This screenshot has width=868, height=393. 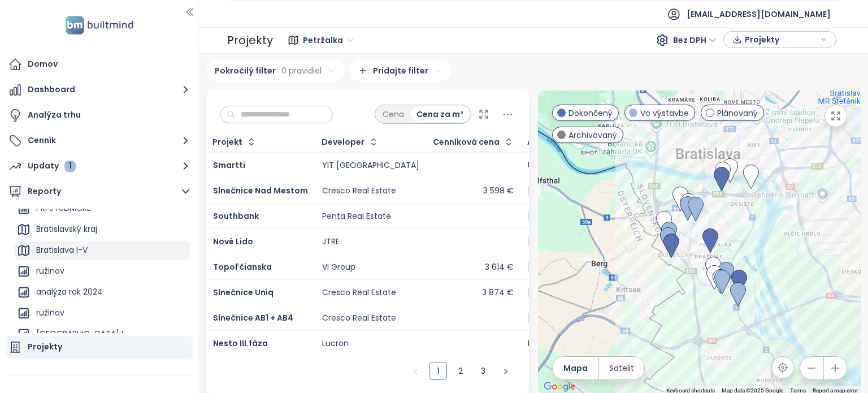 I want to click on button: Reporty, so click(x=99, y=191).